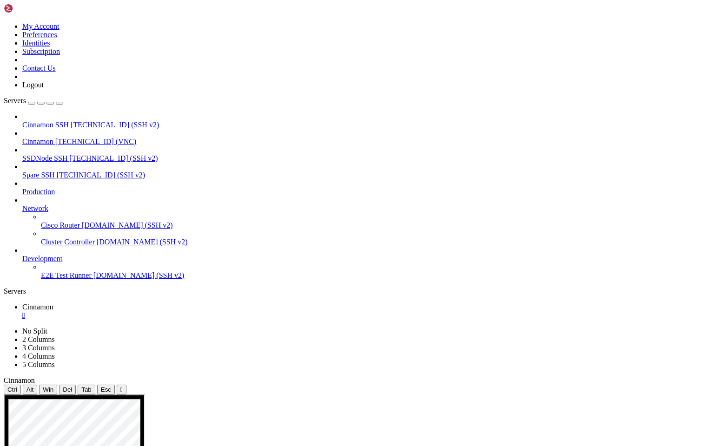  What do you see at coordinates (30, 389) in the screenshot?
I see `span: Alt` at bounding box center [30, 389].